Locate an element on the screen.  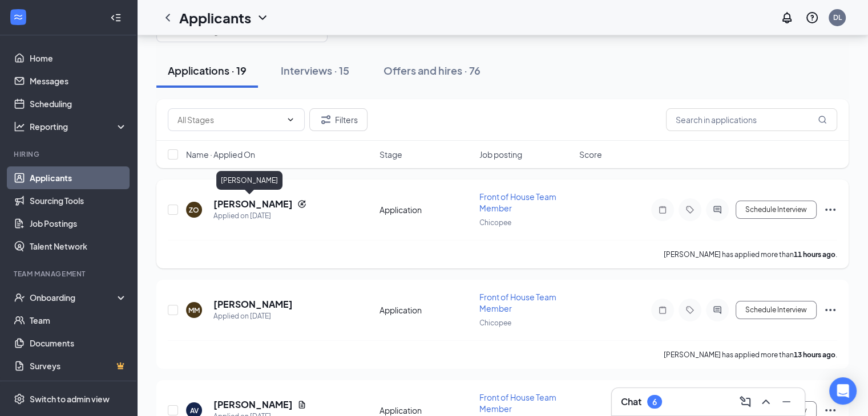
svg: QuestionInfo is located at coordinates (812, 18).